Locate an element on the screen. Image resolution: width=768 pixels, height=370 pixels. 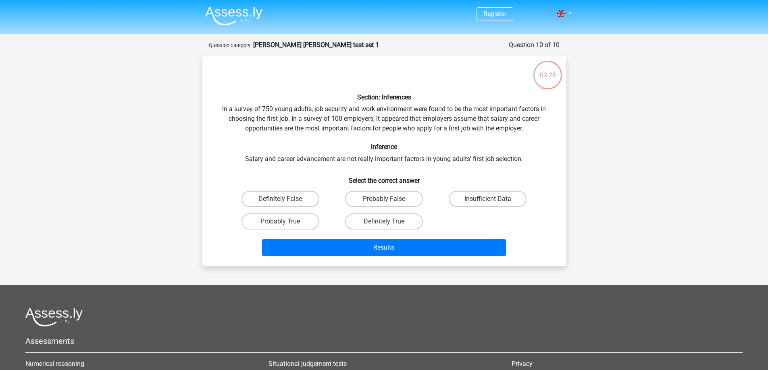
label: Probably False is located at coordinates (384, 199).